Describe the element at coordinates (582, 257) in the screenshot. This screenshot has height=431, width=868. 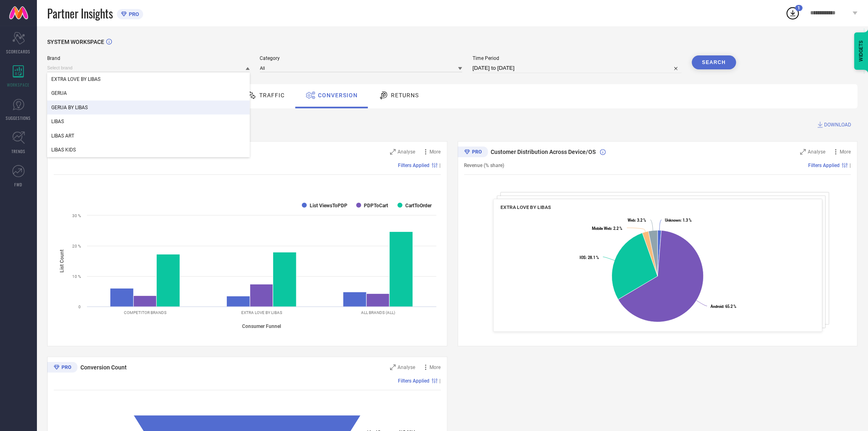
I see `tspan: IOS` at that location.